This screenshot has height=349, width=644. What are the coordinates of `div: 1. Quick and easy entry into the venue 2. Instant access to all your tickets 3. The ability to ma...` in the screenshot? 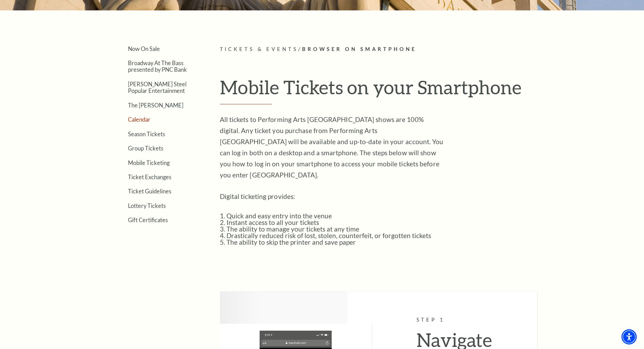 It's located at (333, 226).